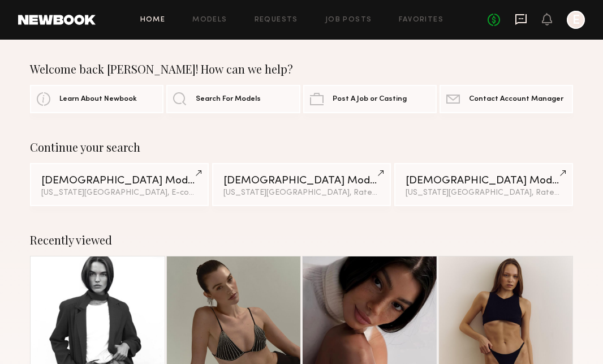 This screenshot has width=603, height=364. Describe the element at coordinates (233, 99) in the screenshot. I see `a: Search For Models` at that location.